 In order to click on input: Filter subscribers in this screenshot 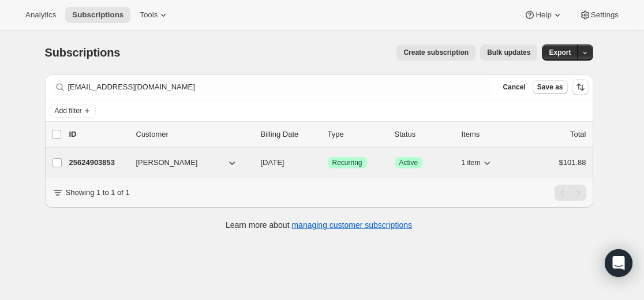, I will do `click(280, 87)`.